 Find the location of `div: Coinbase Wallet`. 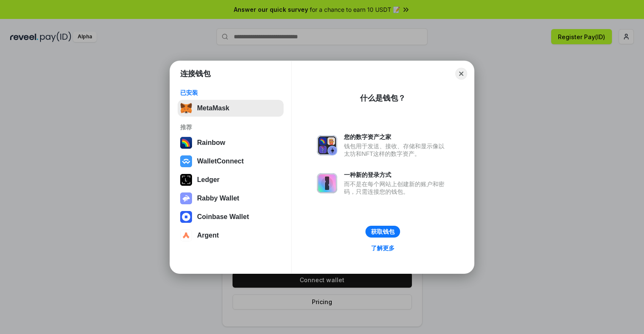

div: Coinbase Wallet is located at coordinates (223, 217).